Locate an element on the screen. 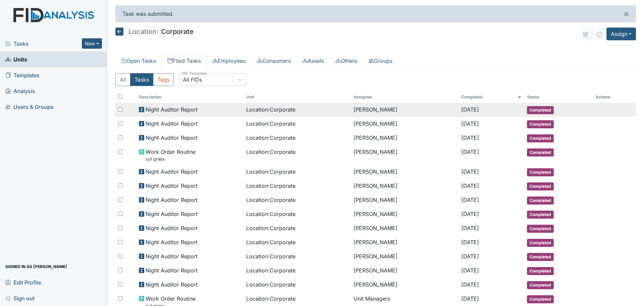 Image resolution: width=644 pixels, height=306 pixels. button: Tags is located at coordinates (163, 79).